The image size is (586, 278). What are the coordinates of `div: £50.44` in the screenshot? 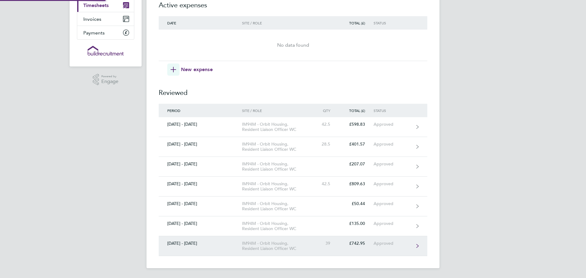 It's located at (356, 204).